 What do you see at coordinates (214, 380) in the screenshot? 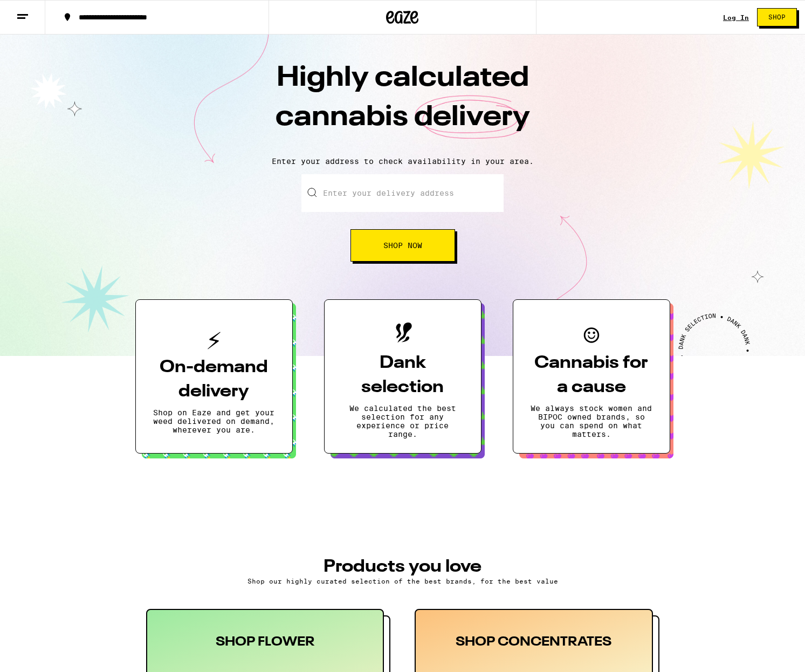
I see `h3: On-demand delivery` at bounding box center [214, 380].